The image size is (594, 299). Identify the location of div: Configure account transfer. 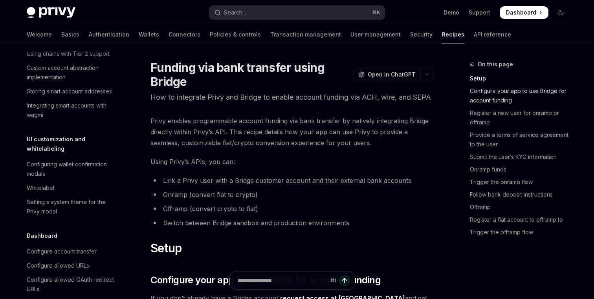
(62, 252).